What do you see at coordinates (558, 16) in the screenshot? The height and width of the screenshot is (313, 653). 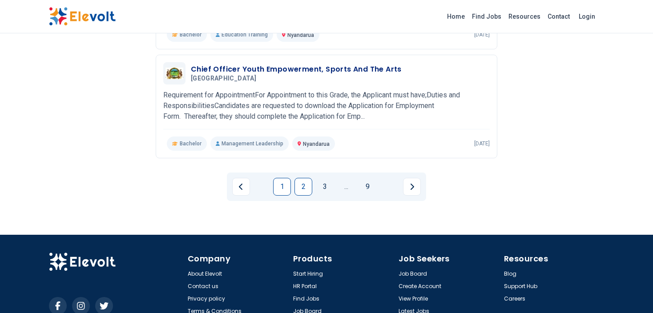 I see `a: Contact` at bounding box center [558, 16].